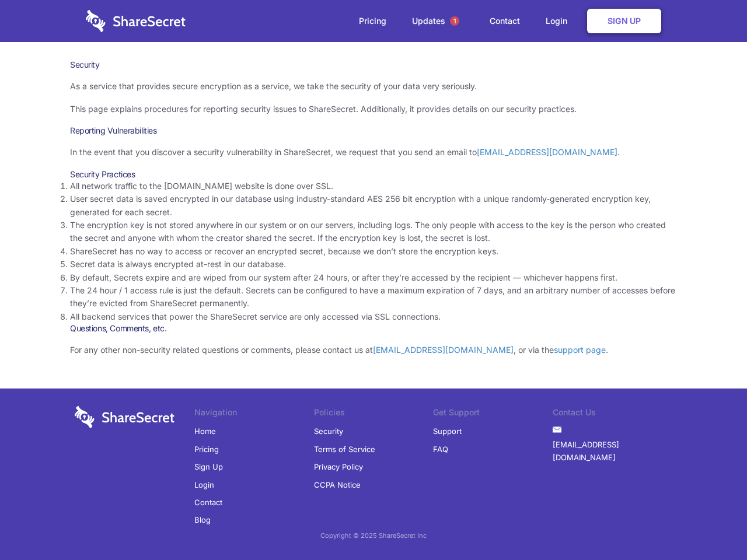  Describe the element at coordinates (374, 86) in the screenshot. I see `p: As a service that provides secure encryption as a service, we take the security of your data very...` at that location.